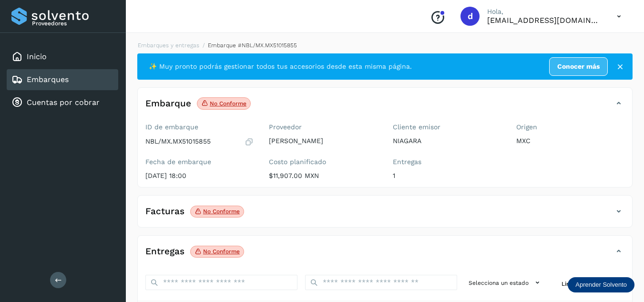  What do you see at coordinates (601, 285) in the screenshot?
I see `p: Aprender Solvento` at bounding box center [601, 285].